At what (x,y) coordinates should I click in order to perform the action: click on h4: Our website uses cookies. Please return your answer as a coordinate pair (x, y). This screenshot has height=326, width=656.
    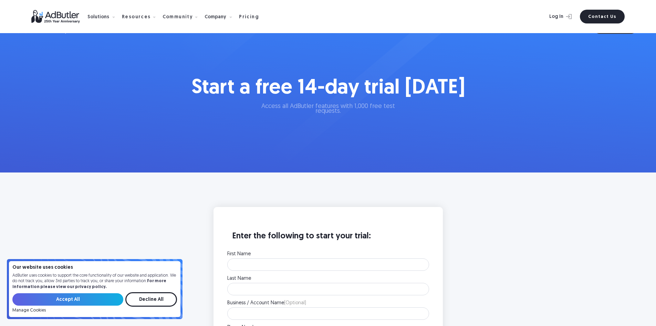
    Looking at the image, I should click on (95, 267).